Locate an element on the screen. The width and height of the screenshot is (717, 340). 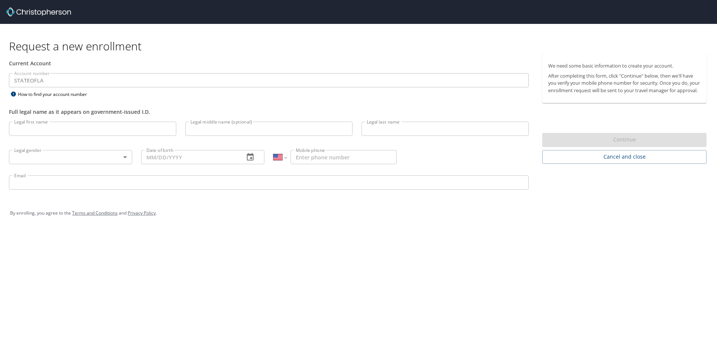
p: We need some basic information to create your account. is located at coordinates (624, 66).